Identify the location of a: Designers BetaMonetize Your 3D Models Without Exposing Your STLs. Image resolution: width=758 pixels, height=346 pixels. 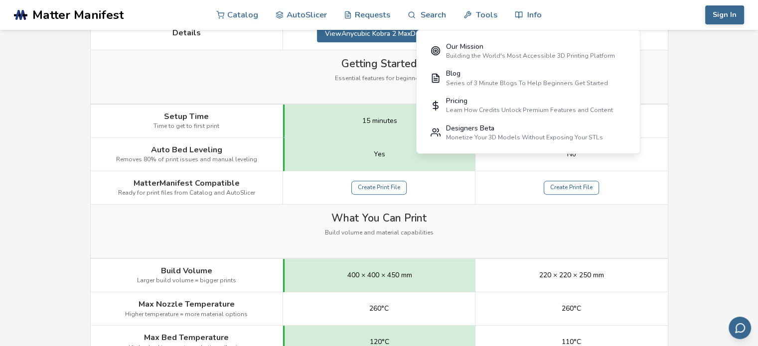
(528, 133).